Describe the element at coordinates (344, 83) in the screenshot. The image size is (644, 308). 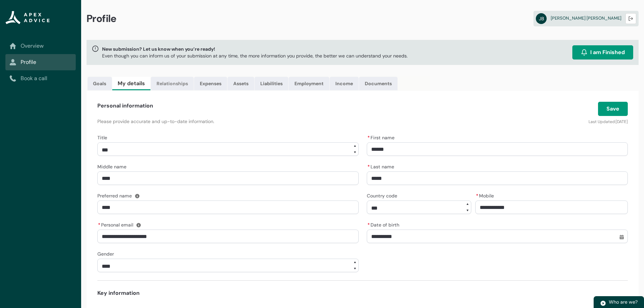
I see `li: Income` at that location.